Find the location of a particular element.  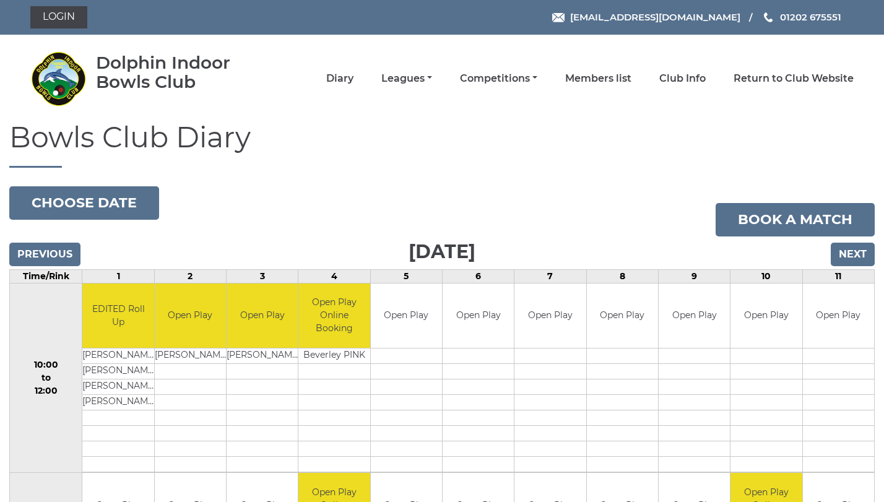

td: 4 is located at coordinates (334, 276).